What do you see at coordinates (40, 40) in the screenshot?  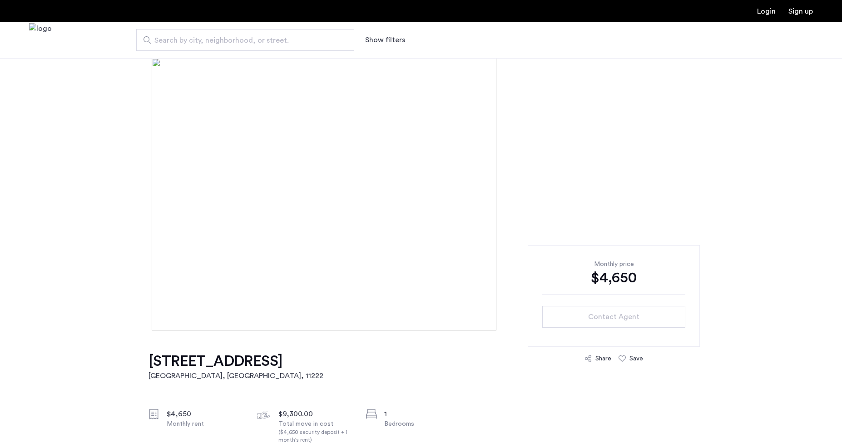 I see `a: Cazamio Logo` at bounding box center [40, 40].